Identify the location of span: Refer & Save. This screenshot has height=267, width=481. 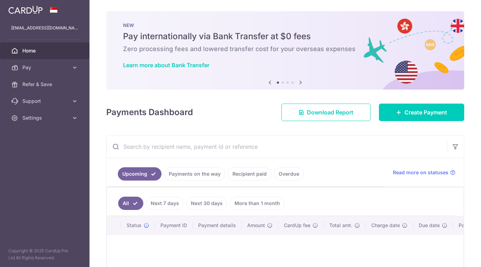
(45, 84).